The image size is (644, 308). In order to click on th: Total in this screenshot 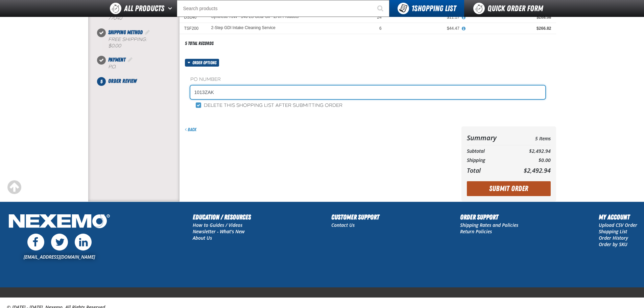, I will do `click(489, 170)`.